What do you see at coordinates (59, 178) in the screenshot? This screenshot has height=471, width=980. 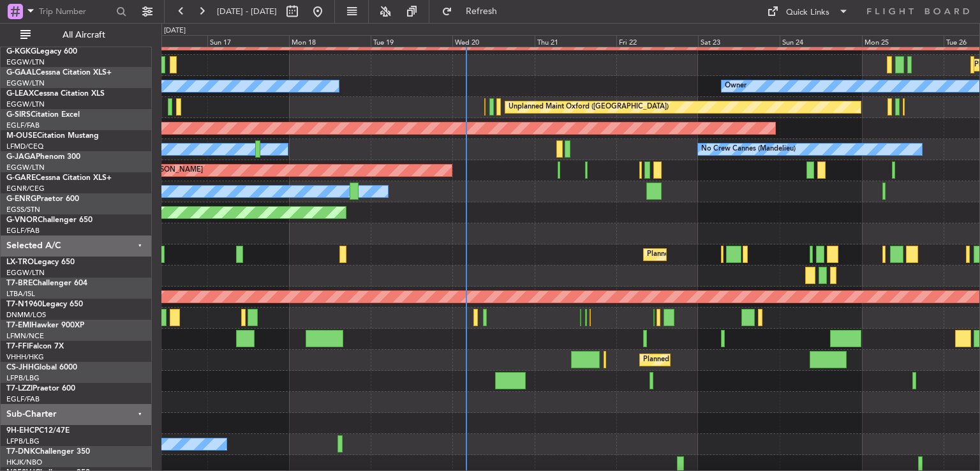 I see `a: G-GARECessna Citation XLS+` at bounding box center [59, 178].